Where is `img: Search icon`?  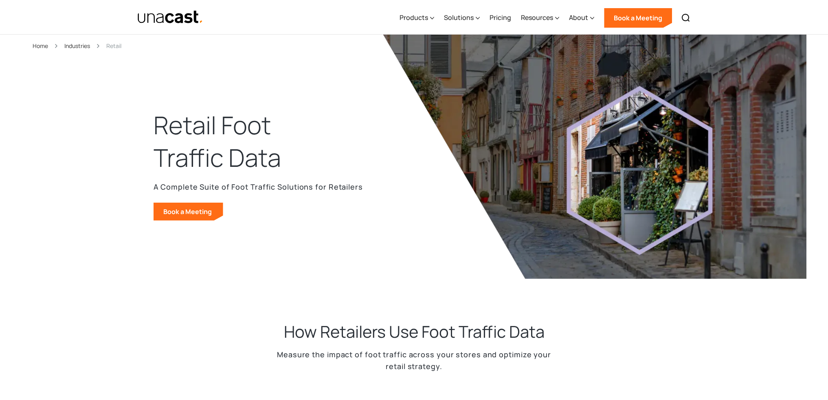
img: Search icon is located at coordinates (686, 18).